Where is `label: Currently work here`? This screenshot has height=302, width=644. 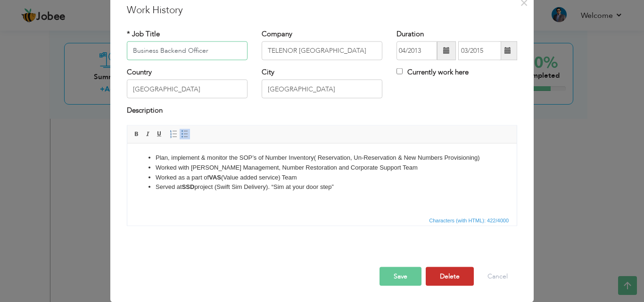 label: Currently work here is located at coordinates (432, 72).